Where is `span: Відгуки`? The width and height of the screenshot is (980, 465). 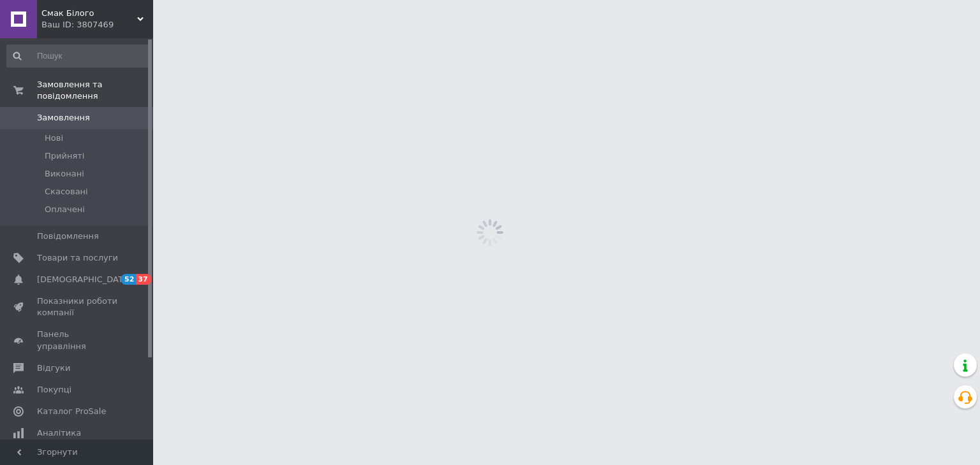
span: Відгуки is located at coordinates (54, 369).